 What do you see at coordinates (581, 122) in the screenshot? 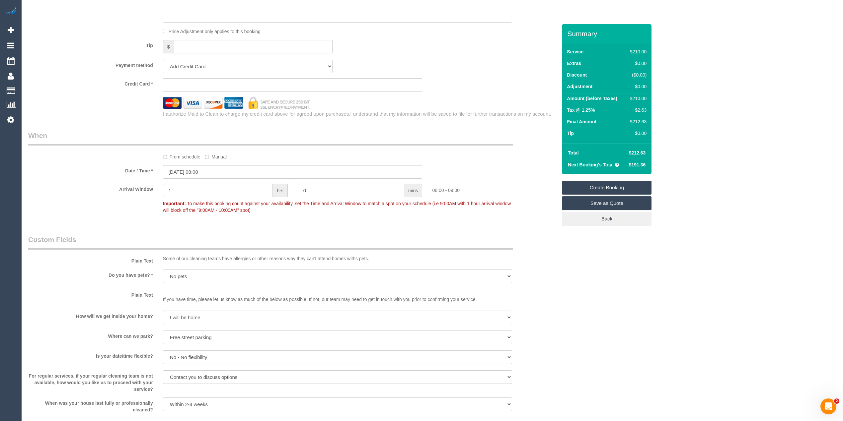
I see `label: Final Amount` at bounding box center [581, 122].